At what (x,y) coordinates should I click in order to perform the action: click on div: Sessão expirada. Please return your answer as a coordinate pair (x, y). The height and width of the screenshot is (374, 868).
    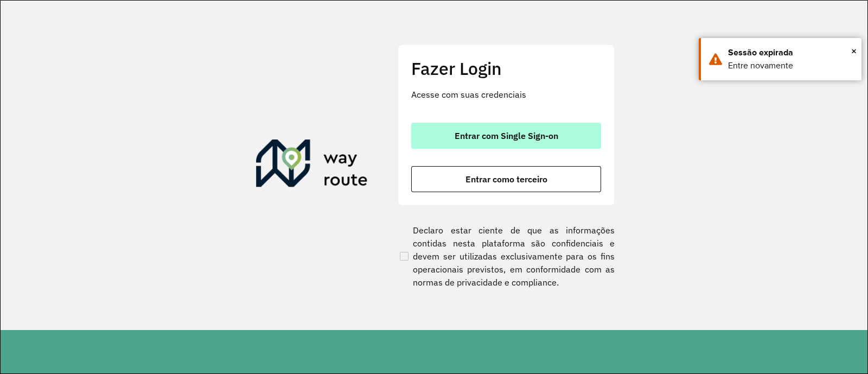
    Looking at the image, I should click on (790, 53).